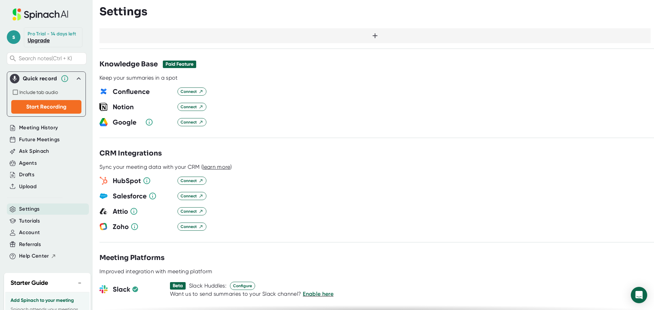 The height and width of the screenshot is (310, 654). What do you see at coordinates (46, 107) in the screenshot?
I see `button: Start Recording` at bounding box center [46, 107].